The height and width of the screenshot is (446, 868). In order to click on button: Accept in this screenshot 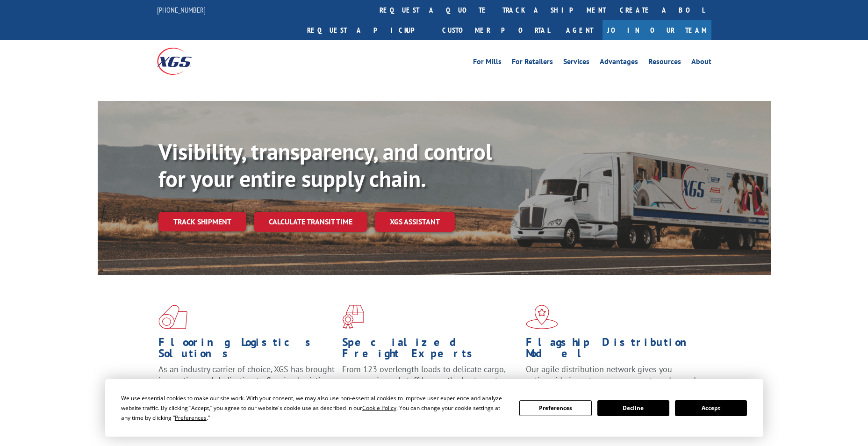, I will do `click(711, 408)`.